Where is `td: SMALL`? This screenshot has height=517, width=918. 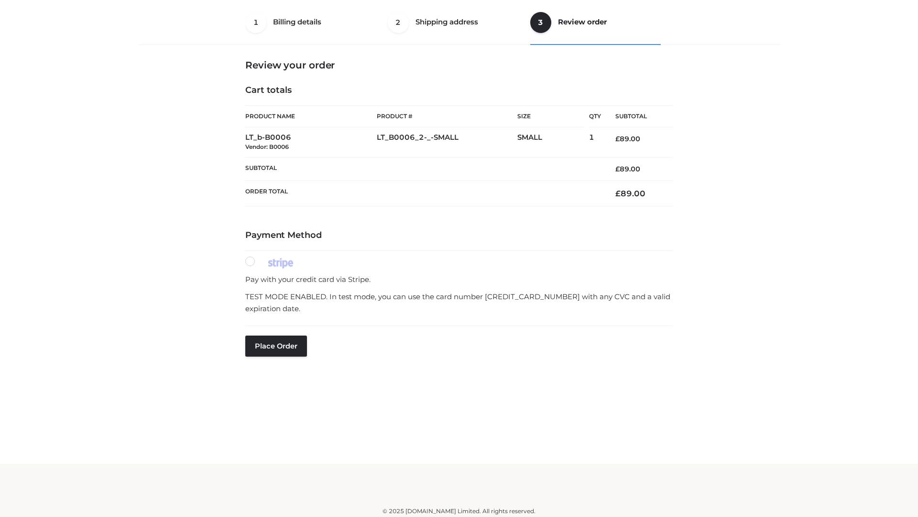
td: SMALL is located at coordinates (553, 142).